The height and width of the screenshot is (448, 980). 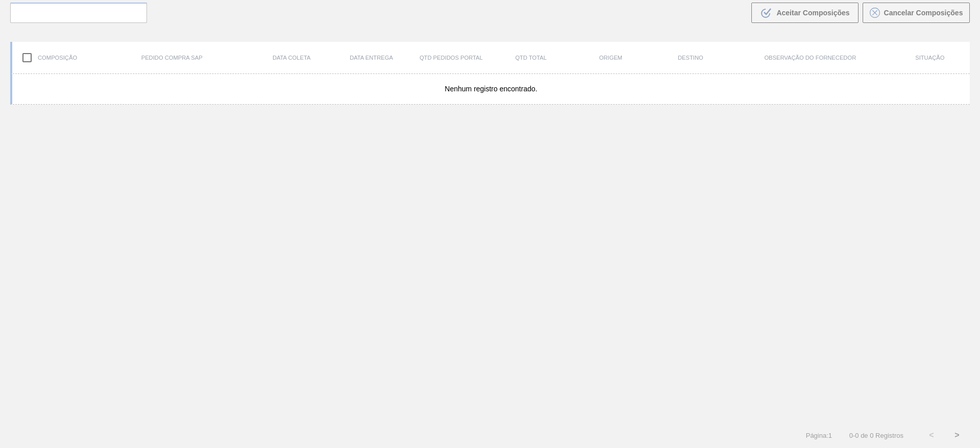 I want to click on button: Cancelar Composições, so click(x=917, y=13).